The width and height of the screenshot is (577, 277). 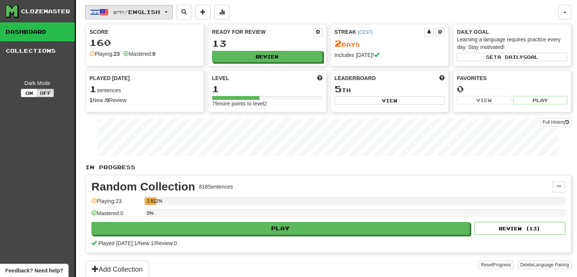 What do you see at coordinates (144, 42) in the screenshot?
I see `div: 160` at bounding box center [144, 42].